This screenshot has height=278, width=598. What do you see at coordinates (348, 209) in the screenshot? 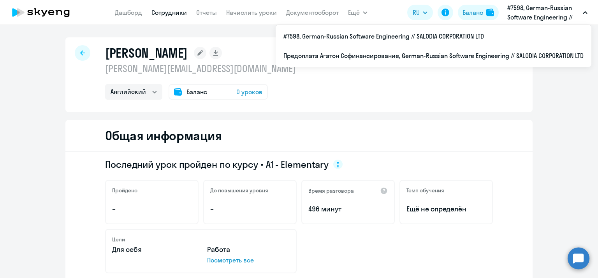
I see `p: 496 минут` at bounding box center [348, 209].